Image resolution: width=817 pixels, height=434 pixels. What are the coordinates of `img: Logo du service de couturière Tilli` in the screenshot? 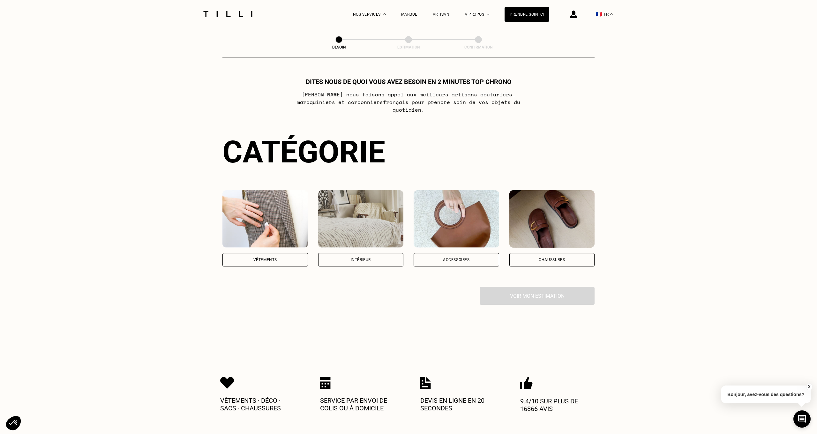 It's located at (228, 14).